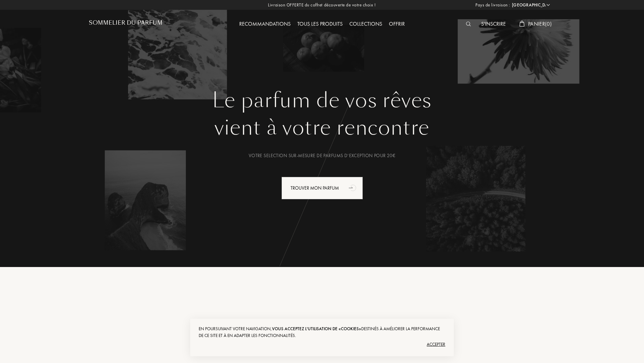 This screenshot has width=644, height=363. What do you see at coordinates (492, 5) in the screenshot?
I see `span: Pays de livraison :` at bounding box center [492, 5].